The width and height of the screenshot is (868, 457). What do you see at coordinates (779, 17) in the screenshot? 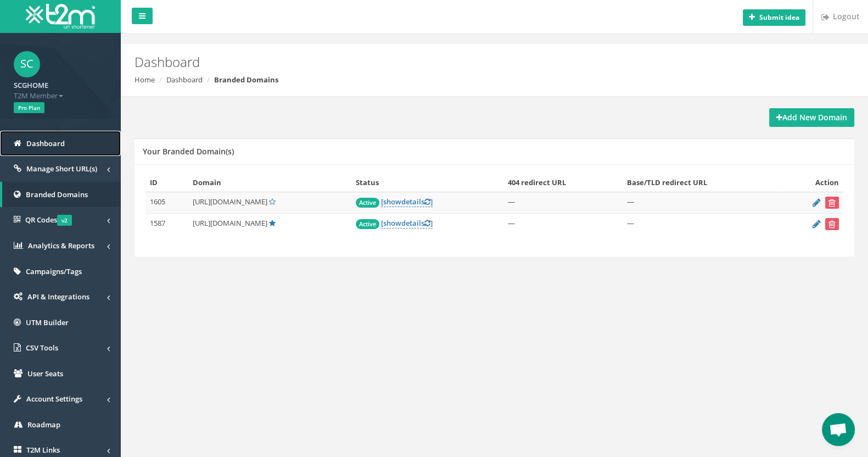
I see `b: Submit idea` at bounding box center [779, 17].